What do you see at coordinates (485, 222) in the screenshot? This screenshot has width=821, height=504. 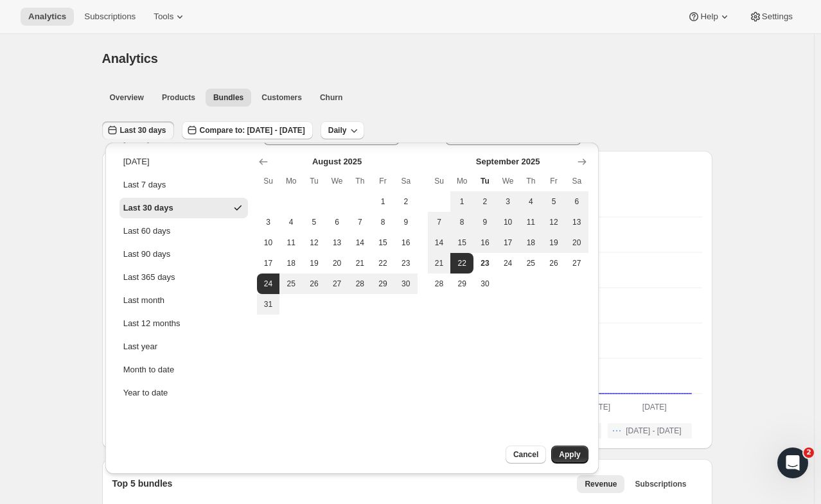 I see `button: Tuesday September 9 2025` at bounding box center [485, 222].